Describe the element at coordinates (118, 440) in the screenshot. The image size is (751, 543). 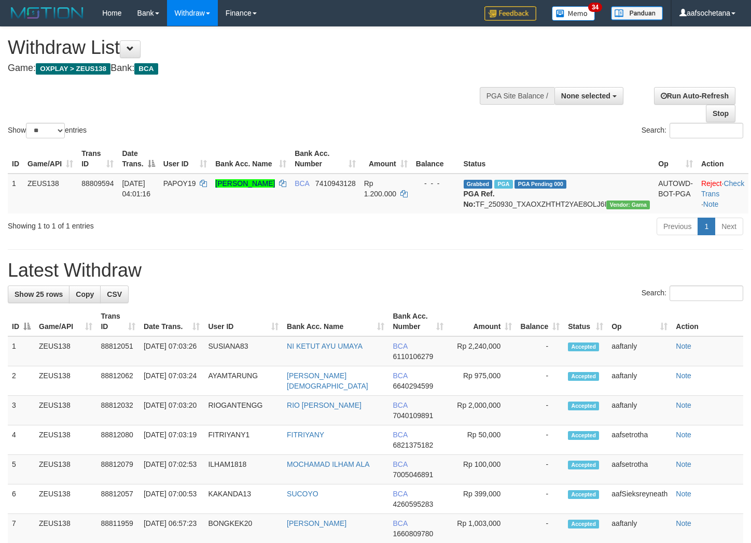
I see `td: 88812080` at that location.